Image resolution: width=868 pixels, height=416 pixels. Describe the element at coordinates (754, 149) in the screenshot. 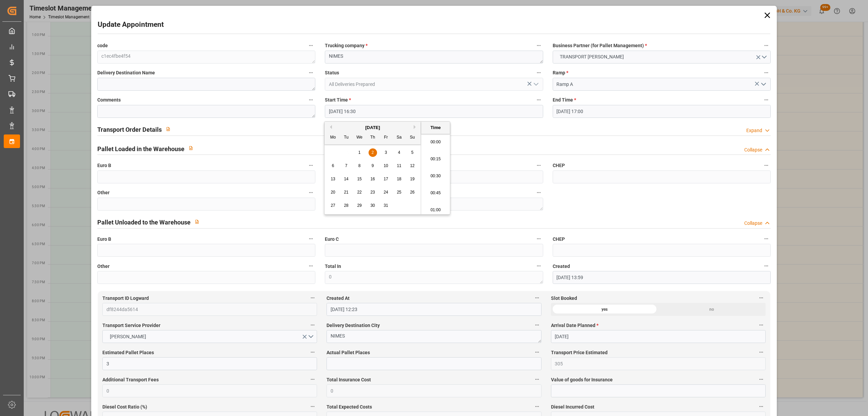

I see `div: Collapse` at that location.